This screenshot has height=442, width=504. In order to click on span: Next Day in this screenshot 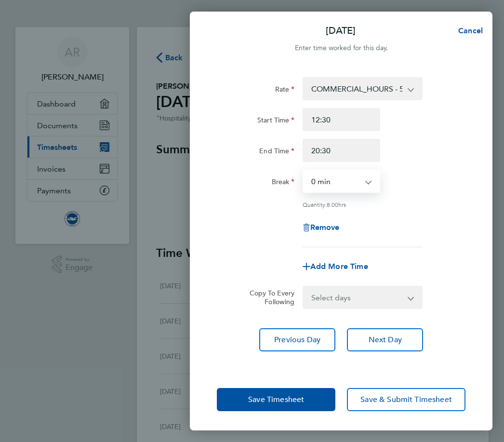, I will do `click(385, 339)`.